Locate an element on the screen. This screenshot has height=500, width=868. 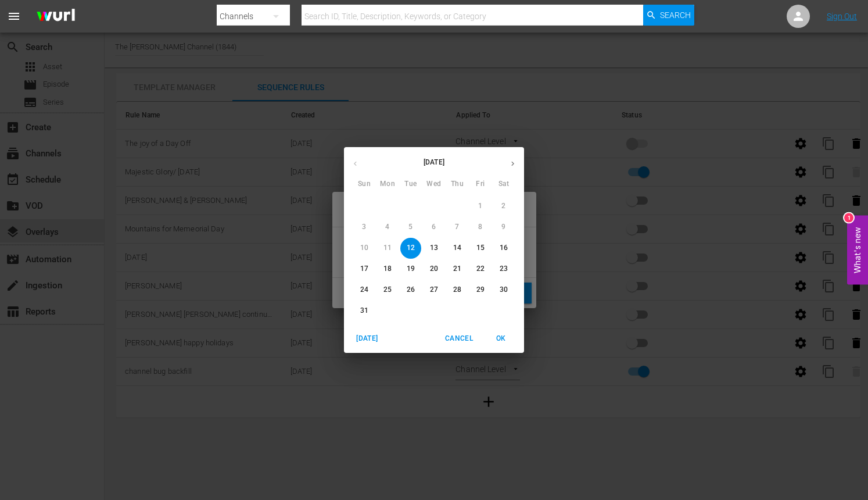
button: 16 is located at coordinates (504, 248).